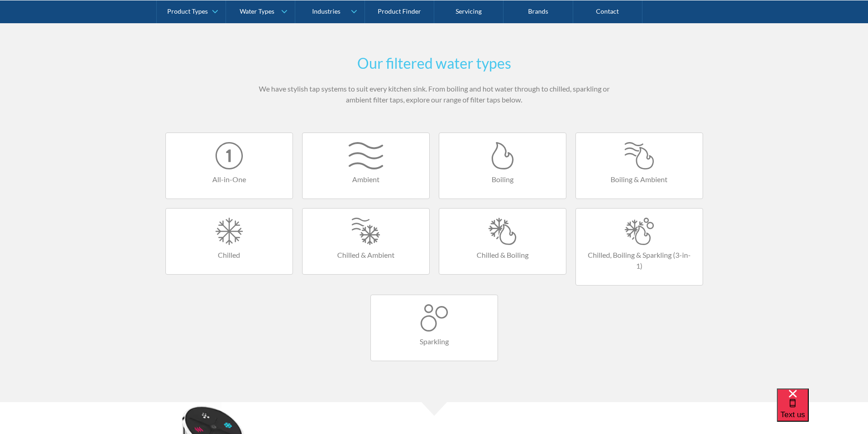  Describe the element at coordinates (366, 166) in the screenshot. I see `a: Ambient` at that location.